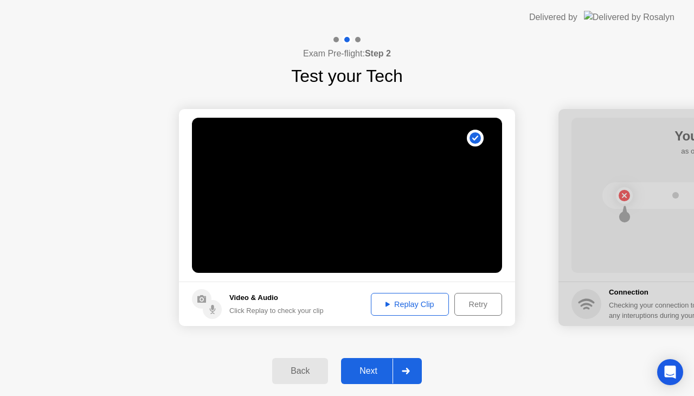 The width and height of the screenshot is (694, 396). What do you see at coordinates (478, 304) in the screenshot?
I see `button: Retry` at bounding box center [478, 304].